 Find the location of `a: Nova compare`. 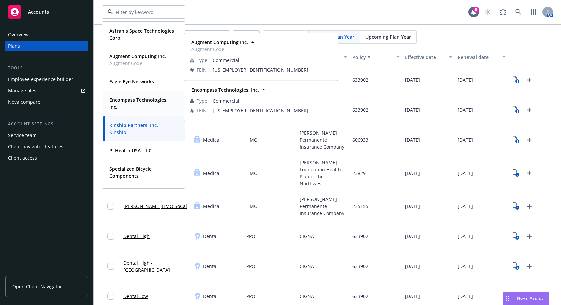

a: Nova compare is located at coordinates (47, 102).